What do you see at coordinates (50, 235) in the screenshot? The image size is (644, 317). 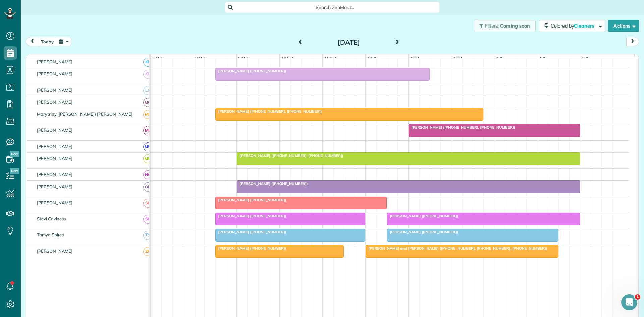 I see `span: Tamya Spires` at bounding box center [50, 235].